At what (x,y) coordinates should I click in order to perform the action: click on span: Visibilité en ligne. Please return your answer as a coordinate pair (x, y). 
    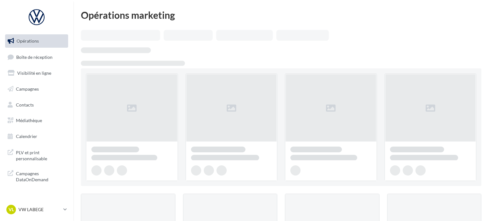
    Looking at the image, I should click on (34, 73).